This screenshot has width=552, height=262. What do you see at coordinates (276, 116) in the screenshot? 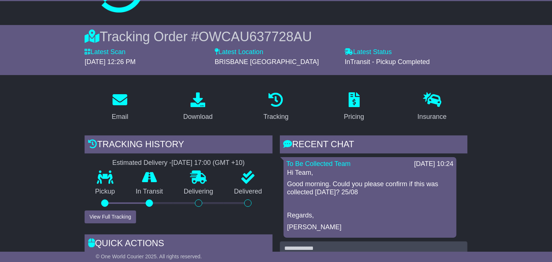
I see `div: Tracking` at bounding box center [276, 116].